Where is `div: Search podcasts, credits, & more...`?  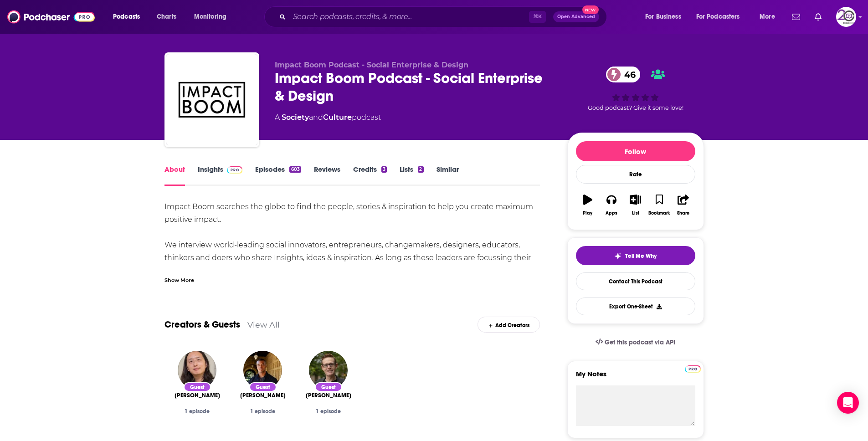 div: Search podcasts, credits, & more... is located at coordinates (445, 17).